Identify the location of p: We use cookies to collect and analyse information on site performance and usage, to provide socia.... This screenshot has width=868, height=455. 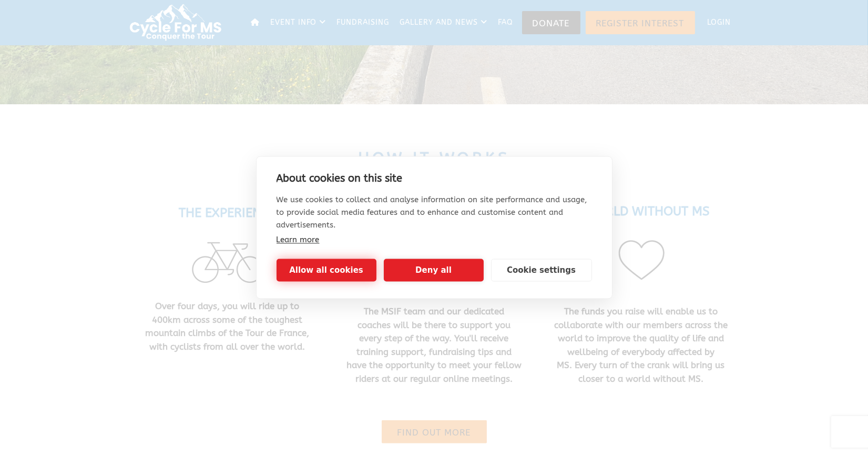
(434, 213).